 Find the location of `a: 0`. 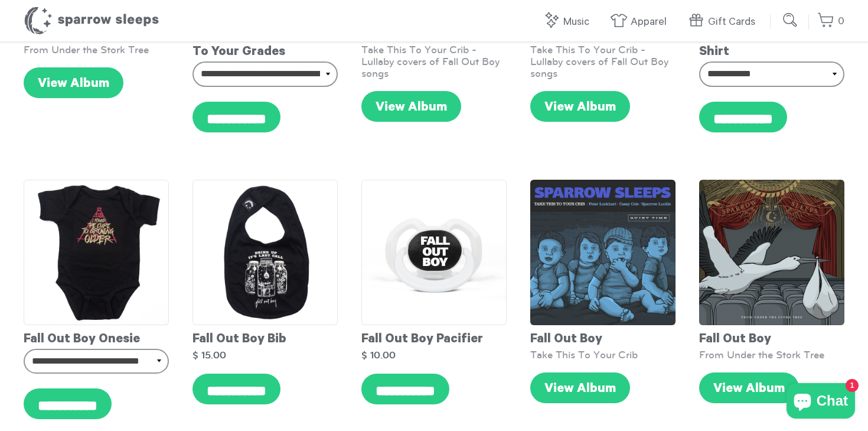

a: 0 is located at coordinates (831, 21).